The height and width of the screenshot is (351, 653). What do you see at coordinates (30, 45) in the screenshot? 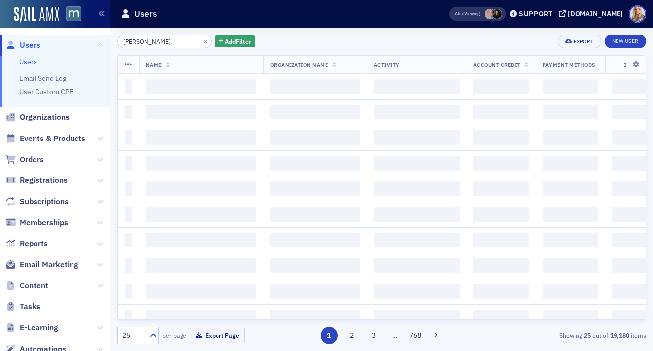
I see `span: Users` at bounding box center [30, 45].